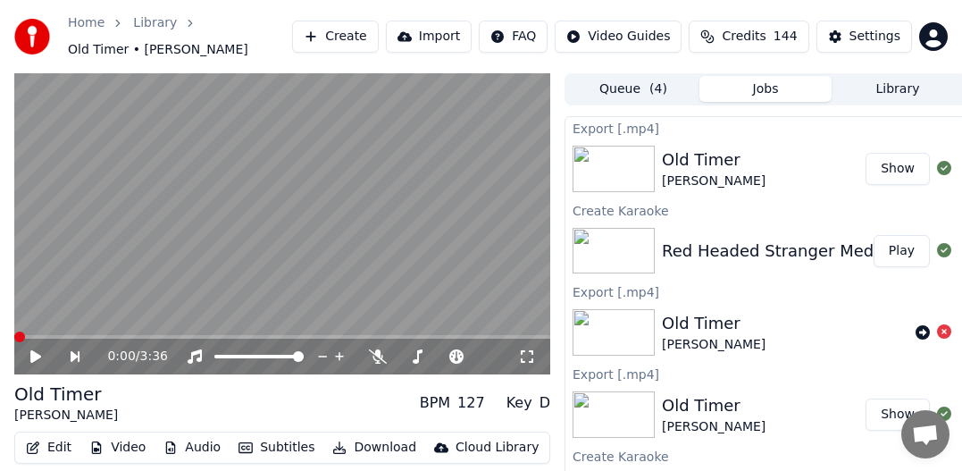 The image size is (962, 471). Describe the element at coordinates (925, 434) in the screenshot. I see `div: Open chat` at that location.